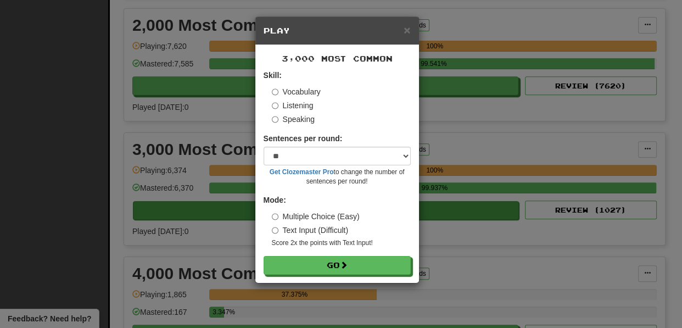  What do you see at coordinates (337, 31) in the screenshot?
I see `h5: Play` at bounding box center [337, 31].